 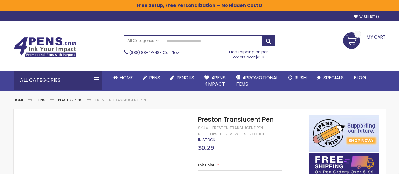 What do you see at coordinates (58, 80) in the screenshot?
I see `div: All Categories` at bounding box center [58, 80].